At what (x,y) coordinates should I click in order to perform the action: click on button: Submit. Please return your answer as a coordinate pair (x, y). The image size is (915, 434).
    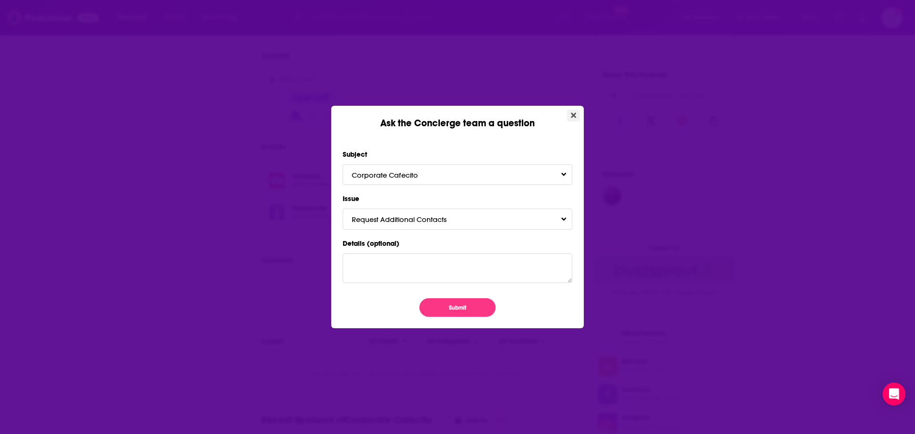
    Looking at the image, I should click on (457, 307).